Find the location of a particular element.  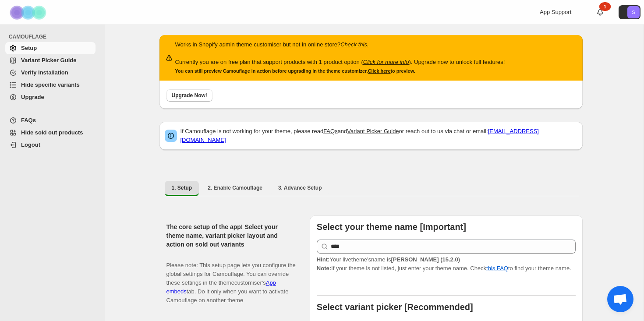

a: Upgrade is located at coordinates (50, 97).